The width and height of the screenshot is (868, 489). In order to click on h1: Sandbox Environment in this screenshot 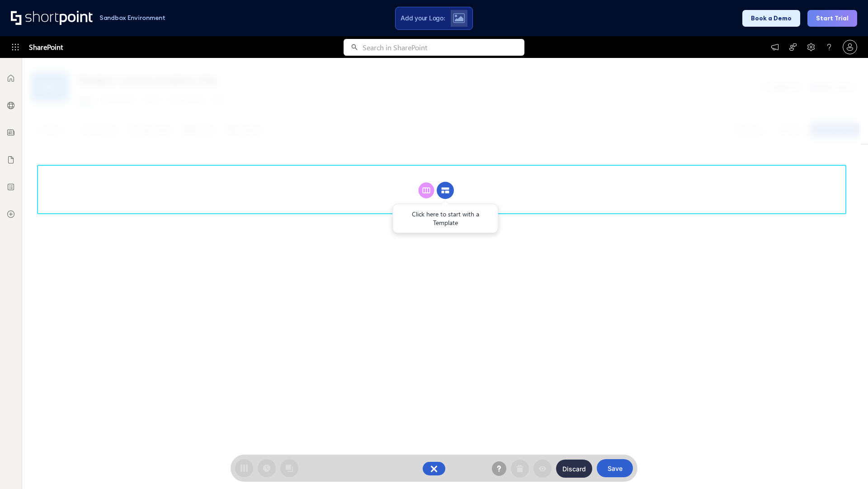, I will do `click(133, 17)`.